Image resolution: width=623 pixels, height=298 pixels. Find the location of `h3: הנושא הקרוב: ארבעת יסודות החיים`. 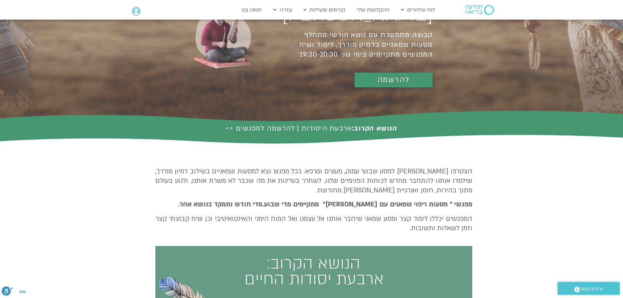

h3: הנושא הקרוב: ארבעת יסודות החיים is located at coordinates (314, 272).